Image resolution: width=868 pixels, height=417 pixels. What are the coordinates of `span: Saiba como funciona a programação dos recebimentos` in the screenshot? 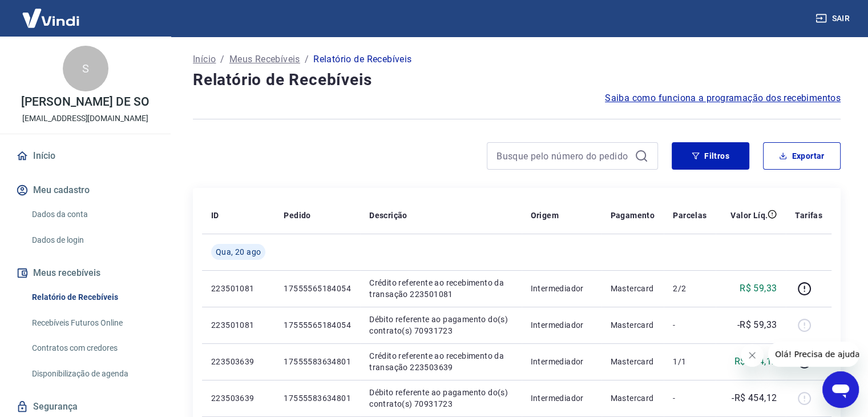 It's located at (723, 98).